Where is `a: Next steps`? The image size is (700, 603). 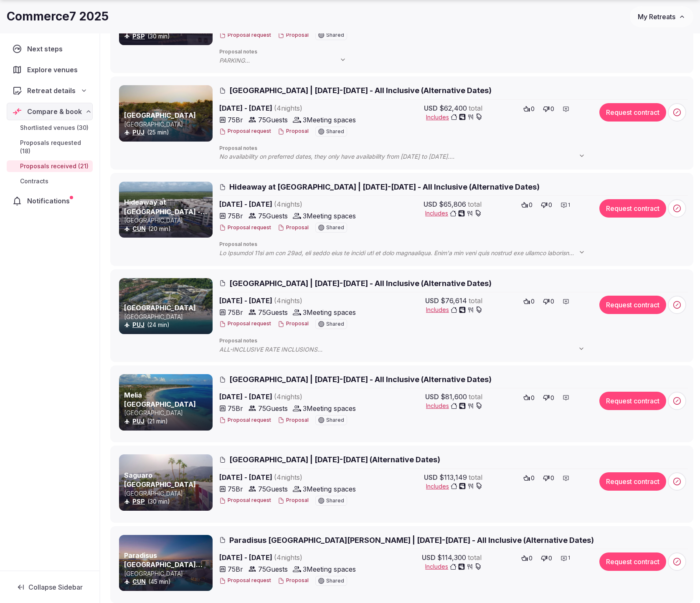 a: Next steps is located at coordinates (50, 49).